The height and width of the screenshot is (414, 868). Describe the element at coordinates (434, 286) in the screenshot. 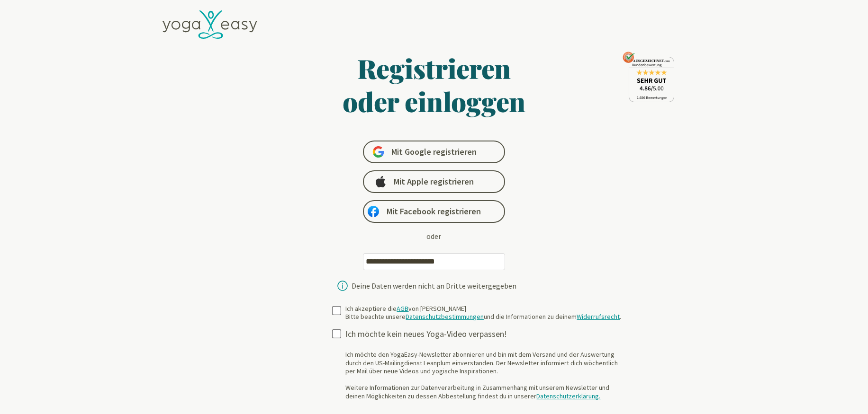

I see `div: Deine Daten werden nicht an Dritte weitergegeben` at that location.